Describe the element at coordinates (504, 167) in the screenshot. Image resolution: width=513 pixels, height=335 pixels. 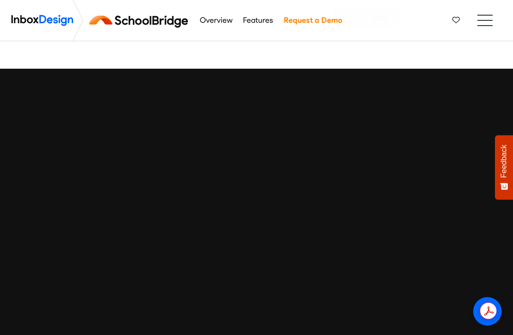
I see `button: Feedback - Show survey` at that location.